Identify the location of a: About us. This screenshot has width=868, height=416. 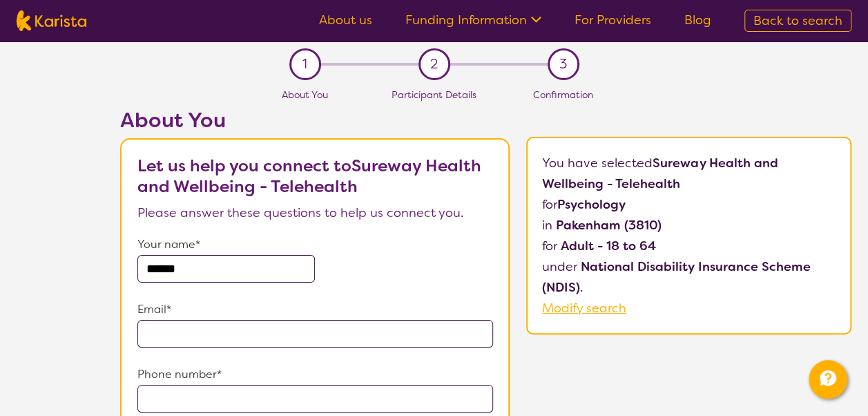
(345, 20).